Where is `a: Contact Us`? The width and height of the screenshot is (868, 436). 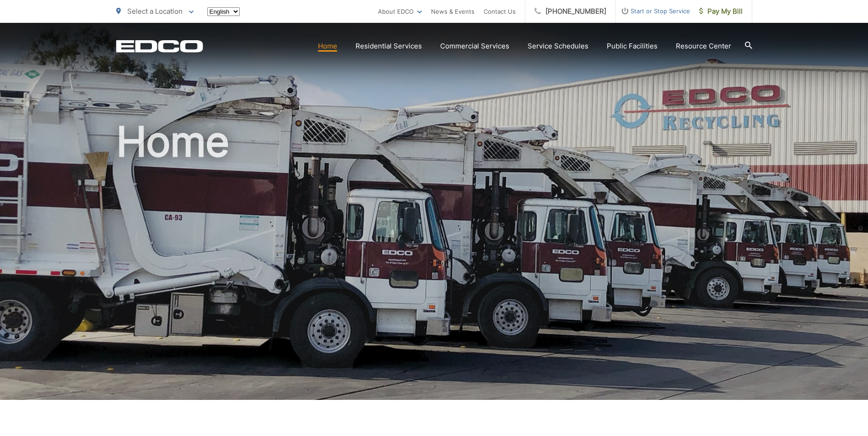 a: Contact Us is located at coordinates (500, 11).